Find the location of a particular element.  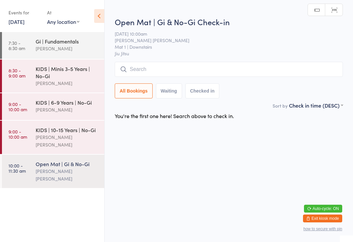

button: how to secure with pin is located at coordinates (322, 229).